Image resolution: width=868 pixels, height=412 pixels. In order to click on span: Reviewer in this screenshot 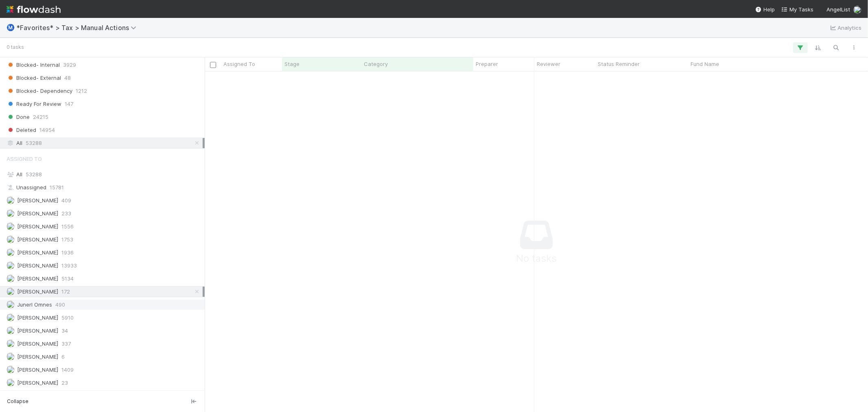, I will do `click(548, 64)`.